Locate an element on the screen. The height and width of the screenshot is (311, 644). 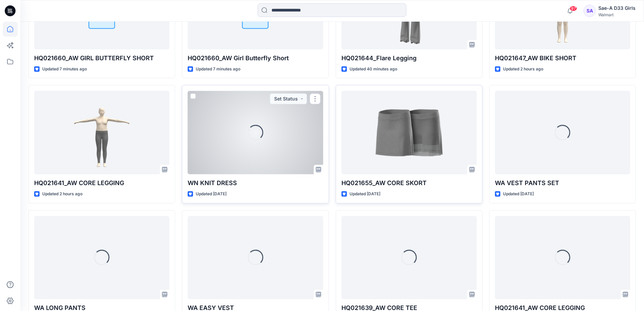
span: 97 is located at coordinates (573, 9).